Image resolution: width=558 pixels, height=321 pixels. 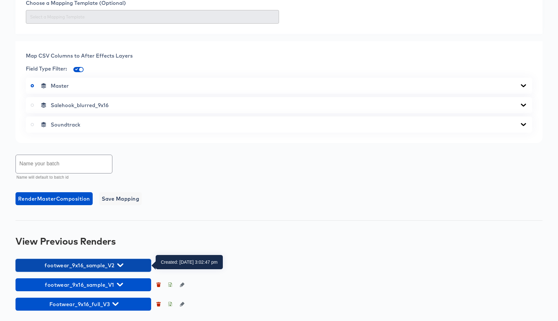 What do you see at coordinates (46, 69) in the screenshot?
I see `span: Field Type Filter:` at bounding box center [46, 69].